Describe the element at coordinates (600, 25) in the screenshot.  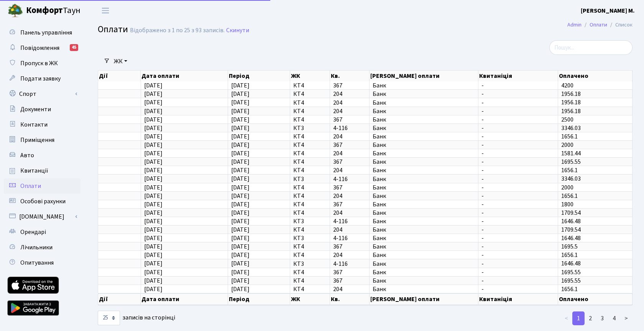
I see `nav: breadcrumb` at that location.